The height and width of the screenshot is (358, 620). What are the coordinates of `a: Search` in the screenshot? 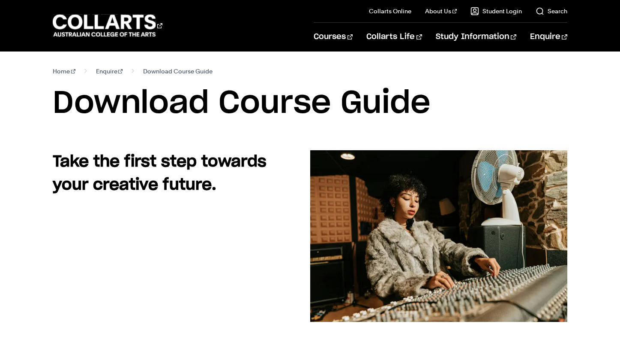 It's located at (552, 11).